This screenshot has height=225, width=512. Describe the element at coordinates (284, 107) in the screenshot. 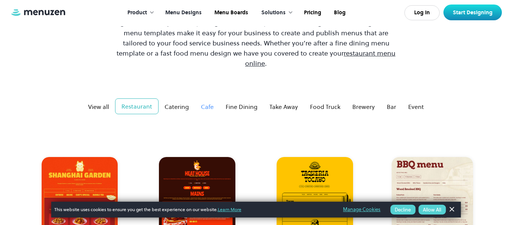

I see `div: Take Away` at that location.